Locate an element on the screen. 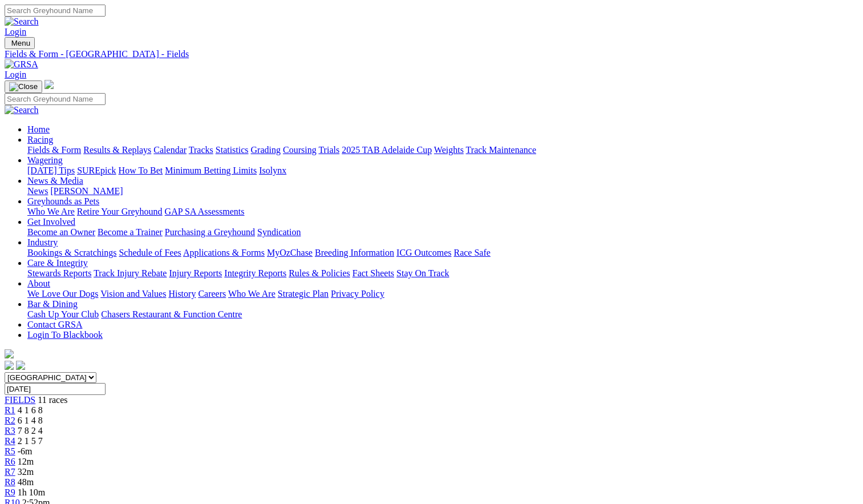  div: Greyhounds as Pets is located at coordinates (443, 212).